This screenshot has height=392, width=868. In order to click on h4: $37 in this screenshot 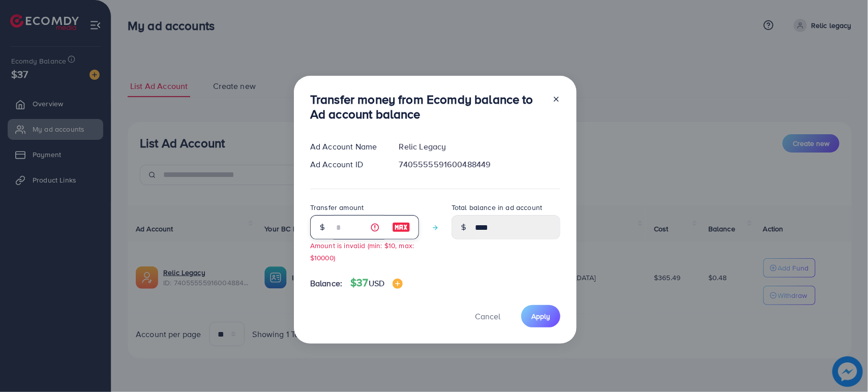, I will do `click(376, 283)`.